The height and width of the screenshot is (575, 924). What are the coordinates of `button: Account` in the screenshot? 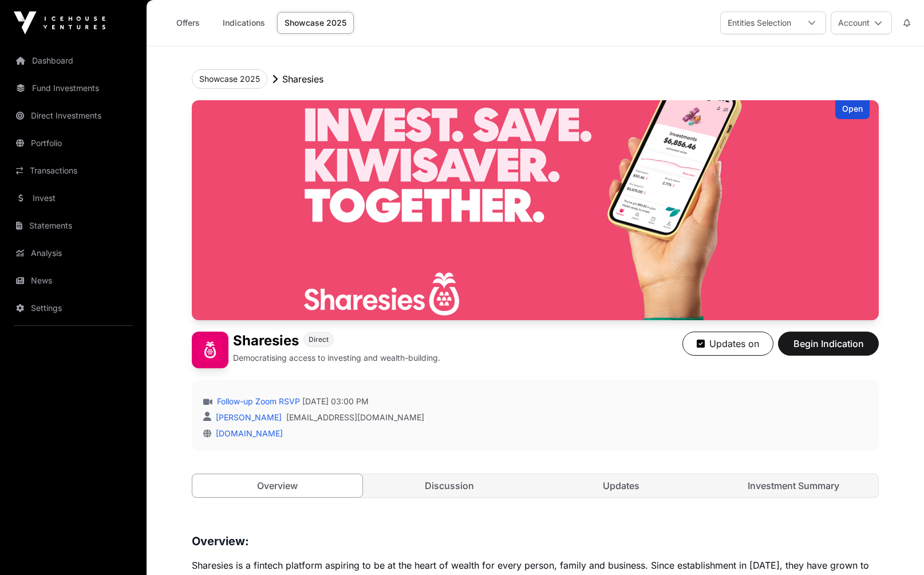 It's located at (861, 23).